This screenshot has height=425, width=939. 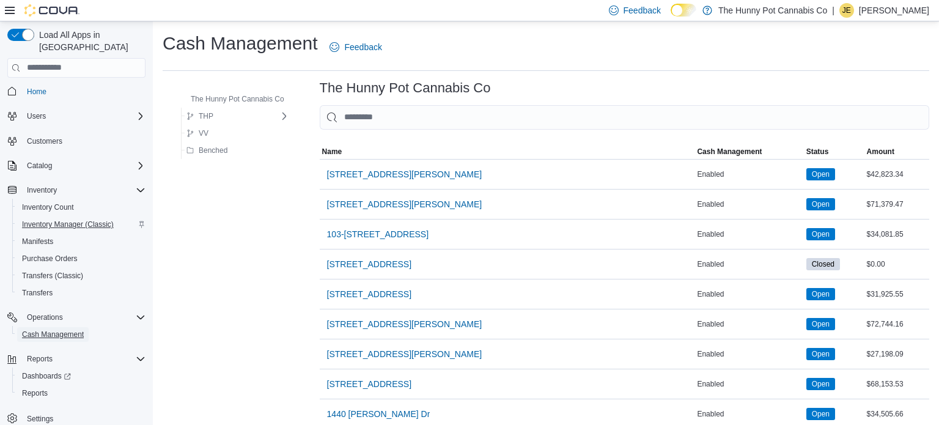 What do you see at coordinates (40, 419) in the screenshot?
I see `span: Settings` at bounding box center [40, 419].